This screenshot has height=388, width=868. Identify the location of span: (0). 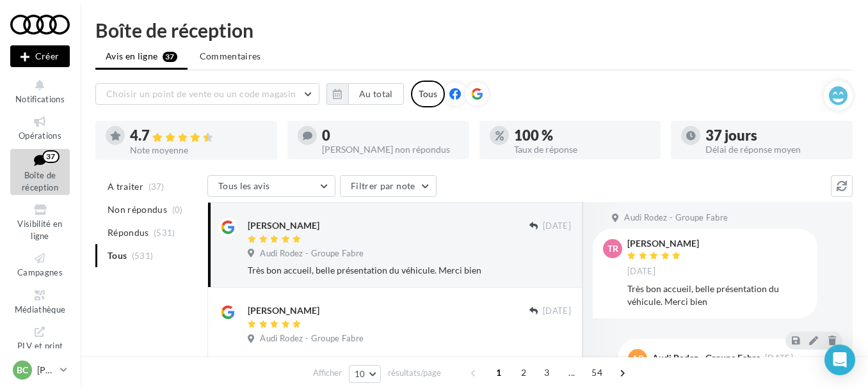
(177, 210).